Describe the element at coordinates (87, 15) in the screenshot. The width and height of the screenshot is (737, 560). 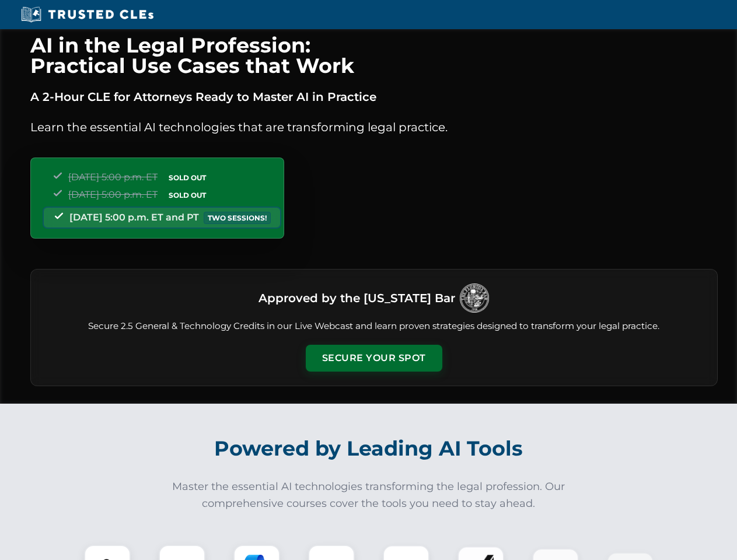
I see `img: Trusted CLEs` at that location.